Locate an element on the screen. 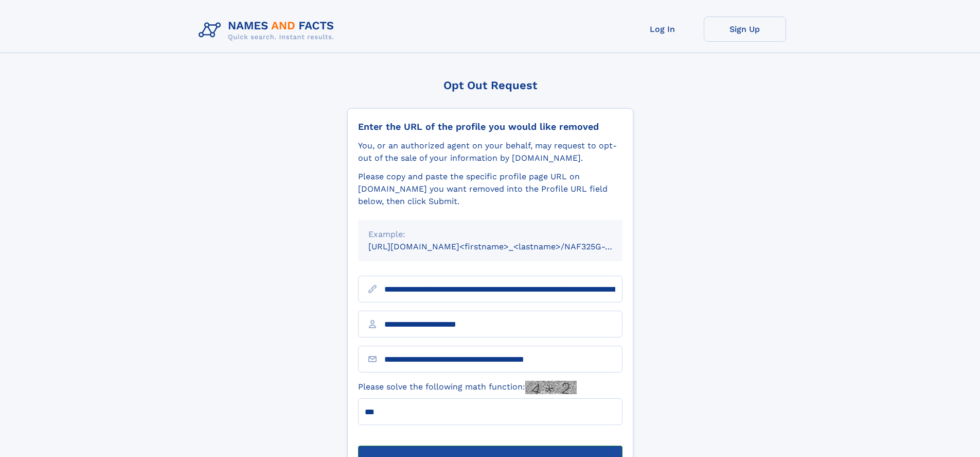  div: Example: is located at coordinates (490, 234).